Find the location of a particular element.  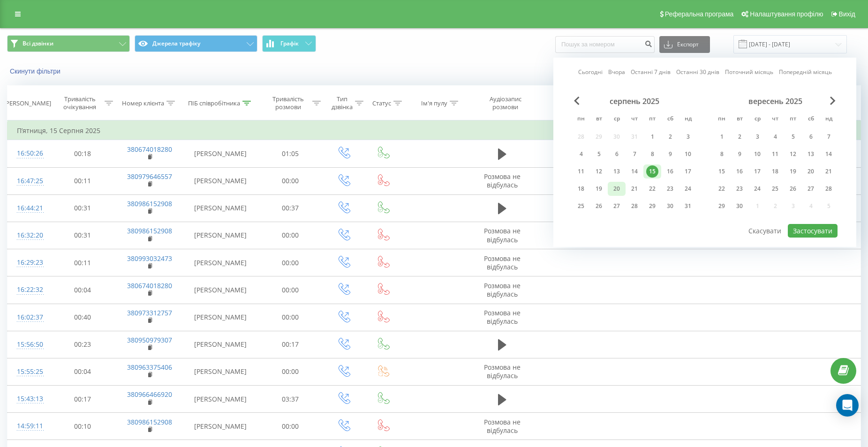

div: сб 30 серп 2025 р. is located at coordinates (670, 206).